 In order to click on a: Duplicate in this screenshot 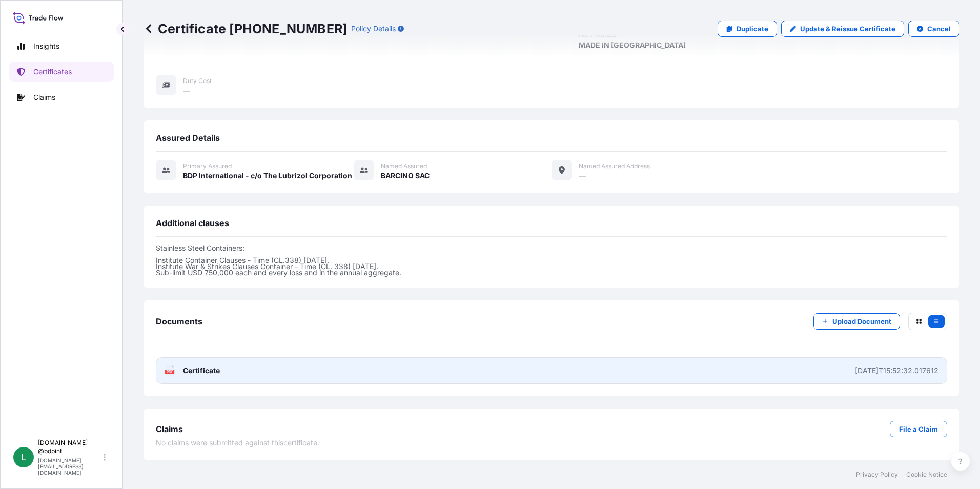, I will do `click(748, 29)`.